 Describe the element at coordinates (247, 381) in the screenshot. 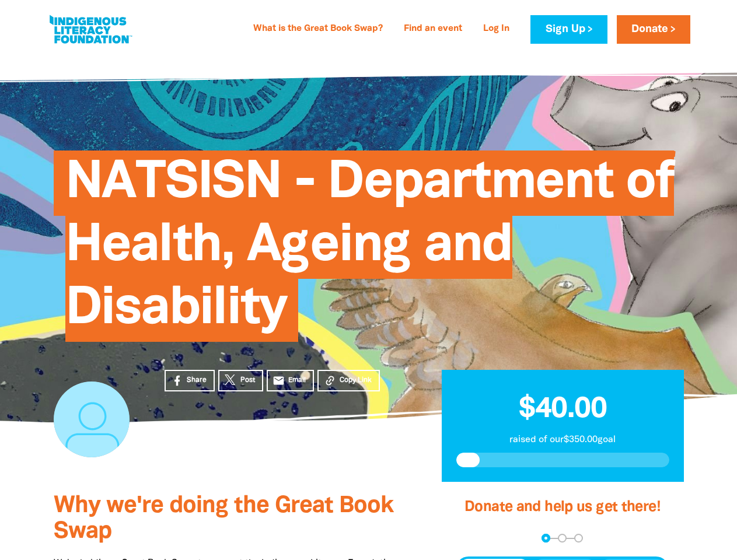

I see `span: Post` at that location.